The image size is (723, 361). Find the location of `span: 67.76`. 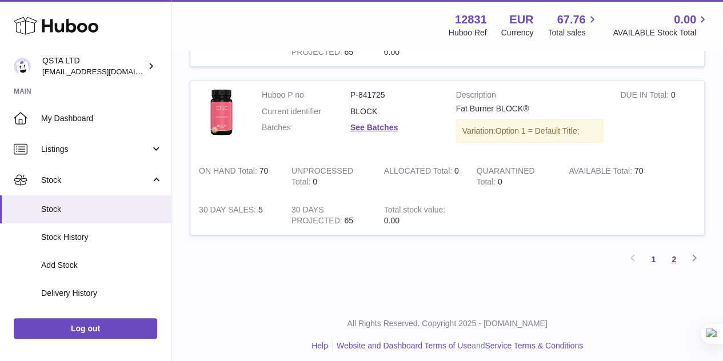

span: 67.76 is located at coordinates (571, 19).